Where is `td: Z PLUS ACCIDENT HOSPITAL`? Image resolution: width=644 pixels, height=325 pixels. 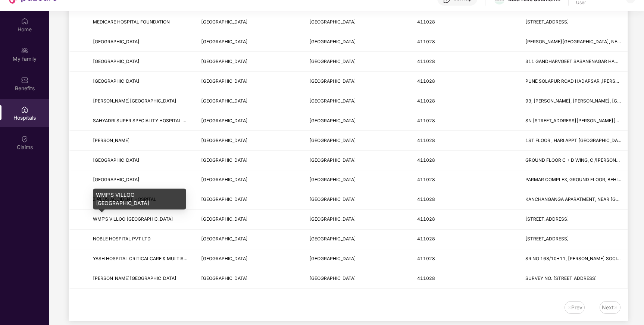 td: Z PLUS ACCIDENT HOSPITAL is located at coordinates (141, 200).